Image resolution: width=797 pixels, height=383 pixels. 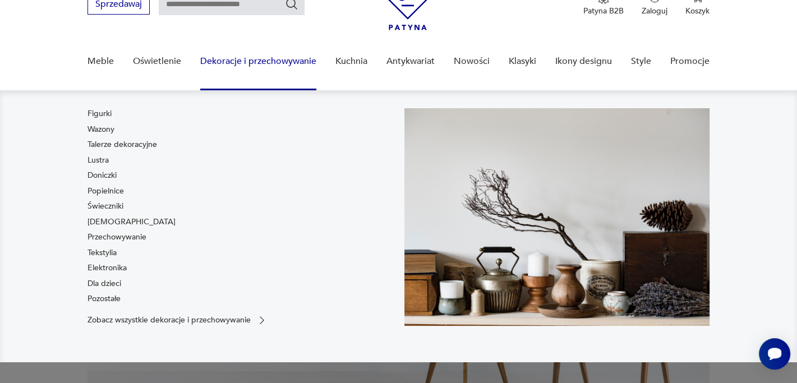 What do you see at coordinates (157, 61) in the screenshot?
I see `a: Oświetlenie` at bounding box center [157, 61].